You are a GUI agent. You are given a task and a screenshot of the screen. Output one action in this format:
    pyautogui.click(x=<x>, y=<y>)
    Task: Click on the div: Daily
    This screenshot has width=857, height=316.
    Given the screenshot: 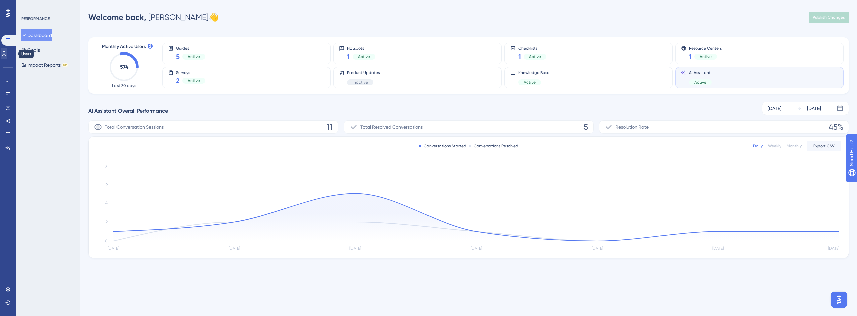 What is the action you would take?
    pyautogui.click(x=758, y=146)
    